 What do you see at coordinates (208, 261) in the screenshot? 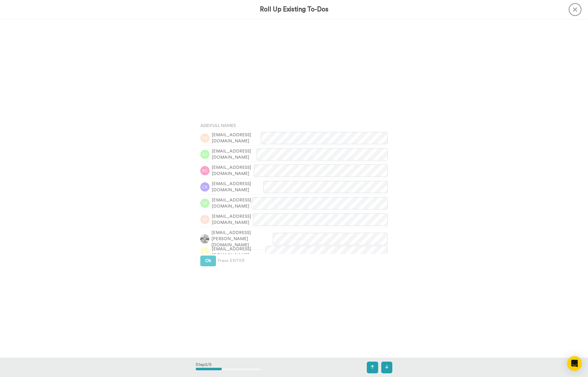
I see `span: Ok` at bounding box center [208, 261].